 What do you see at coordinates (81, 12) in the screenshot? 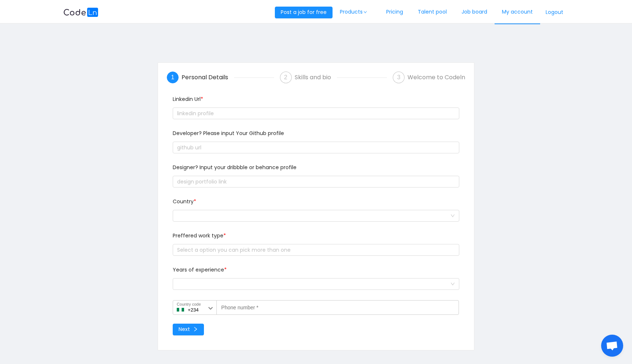
I see `img: logobg.f302741d.svg` at bounding box center [81, 12].